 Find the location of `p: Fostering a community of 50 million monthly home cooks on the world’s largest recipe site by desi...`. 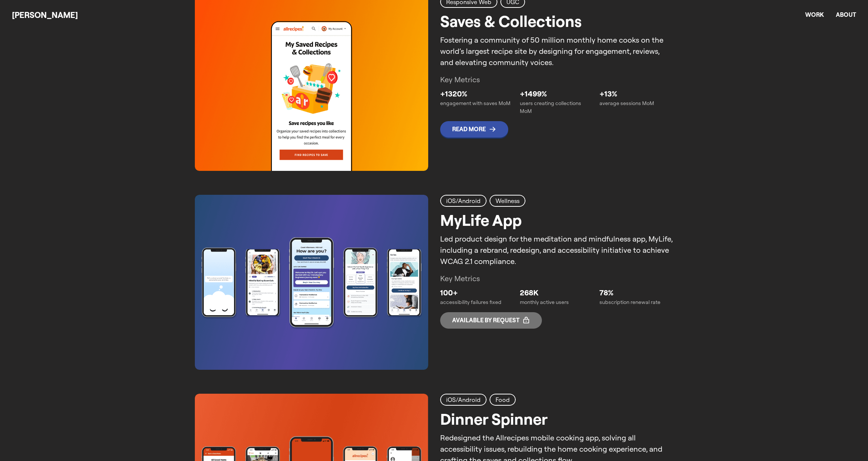

p: Fostering a community of 50 million monthly home cooks on the world’s largest recipe site by desi... is located at coordinates (557, 51).